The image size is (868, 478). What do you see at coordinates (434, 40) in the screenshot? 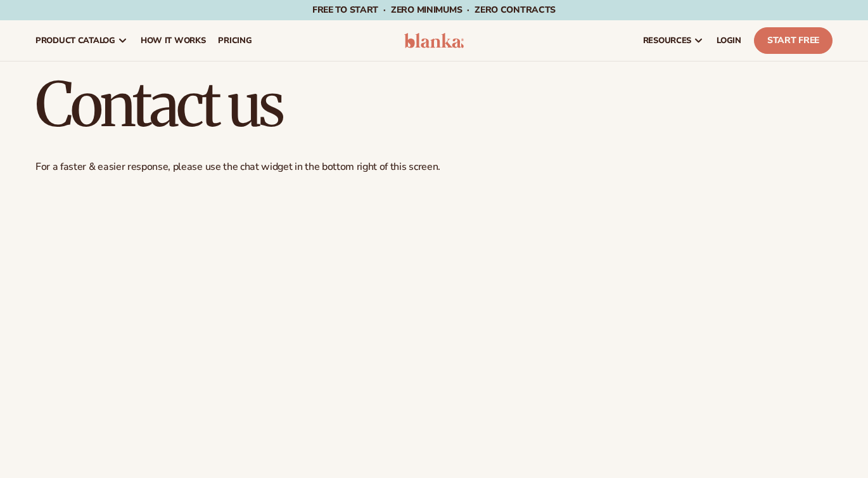
I see `img: logo` at bounding box center [434, 40].